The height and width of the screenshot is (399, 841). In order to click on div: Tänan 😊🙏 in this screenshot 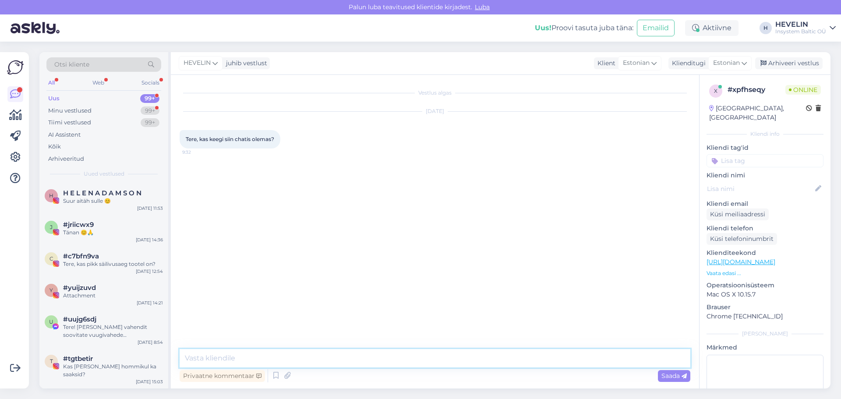, I will do `click(113, 233)`.